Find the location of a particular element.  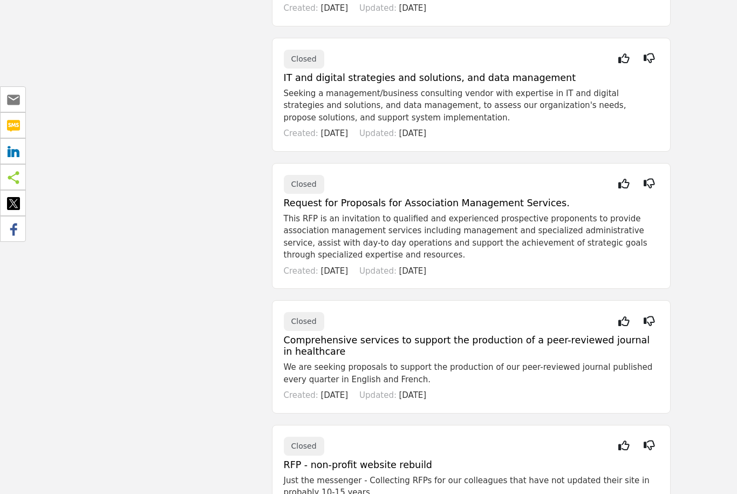

h5: IT and digital strategies and solutions, and data management is located at coordinates (471, 78).